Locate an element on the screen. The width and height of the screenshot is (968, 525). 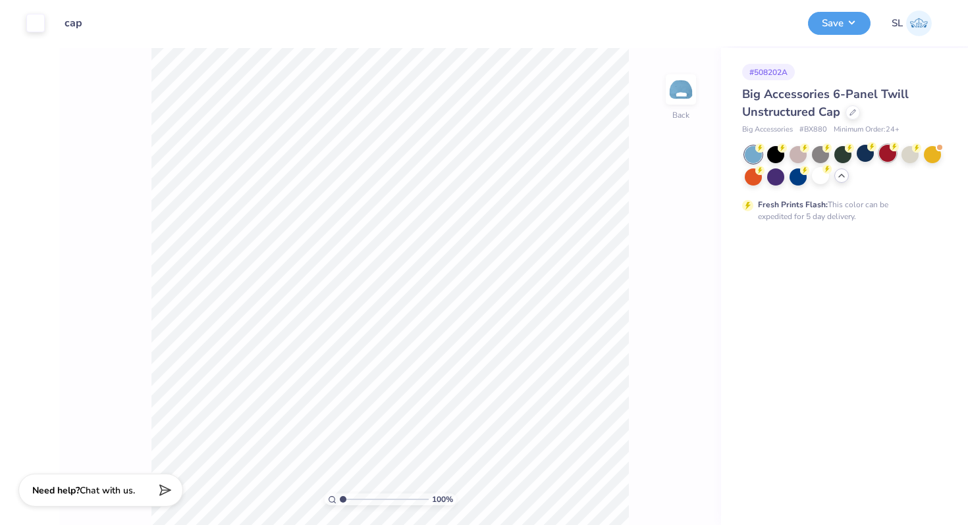
span: SL is located at coordinates (897, 23).